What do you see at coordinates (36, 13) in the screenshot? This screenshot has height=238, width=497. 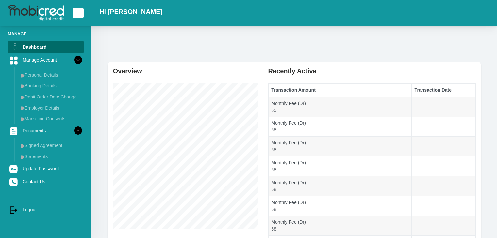 I see `img: logo-mobicred.svg` at bounding box center [36, 13].